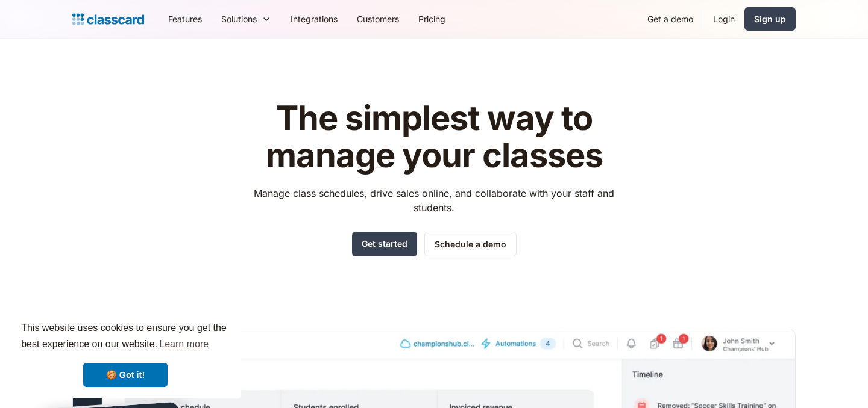 The height and width of the screenshot is (408, 868). What do you see at coordinates (385, 244) in the screenshot?
I see `a: Get started` at bounding box center [385, 244].